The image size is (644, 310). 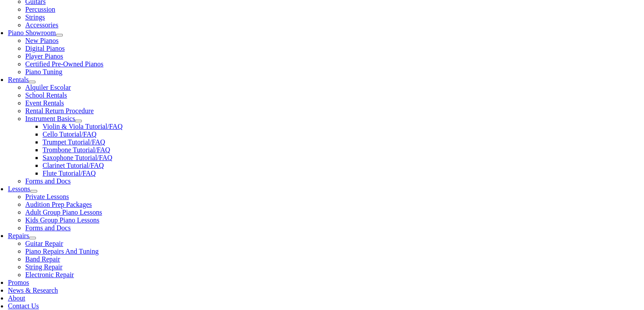 What do you see at coordinates (63, 212) in the screenshot?
I see `a: Adult Group Piano Lessons` at bounding box center [63, 212].